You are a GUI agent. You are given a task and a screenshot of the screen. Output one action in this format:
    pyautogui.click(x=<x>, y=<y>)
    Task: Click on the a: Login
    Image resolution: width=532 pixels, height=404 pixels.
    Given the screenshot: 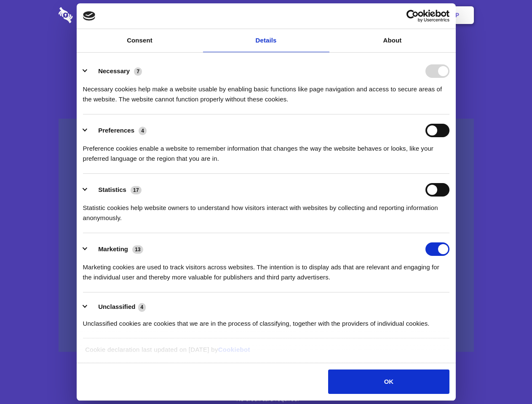 What is the action you would take?
    pyautogui.click(x=400, y=15)
    